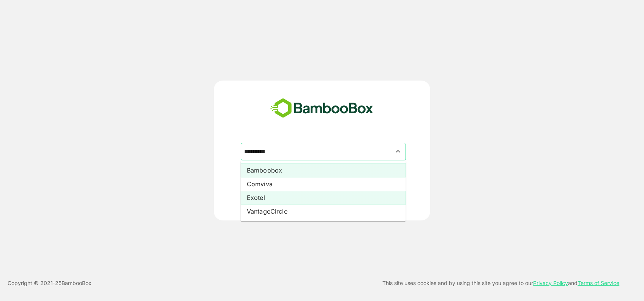 The image size is (644, 301). Describe the element at coordinates (323, 198) in the screenshot. I see `li: Exotel` at that location.